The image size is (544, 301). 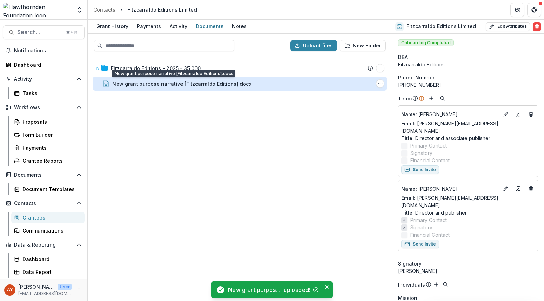 What do you see at coordinates (534, 10) in the screenshot?
I see `button: Get Help` at bounding box center [534, 10].